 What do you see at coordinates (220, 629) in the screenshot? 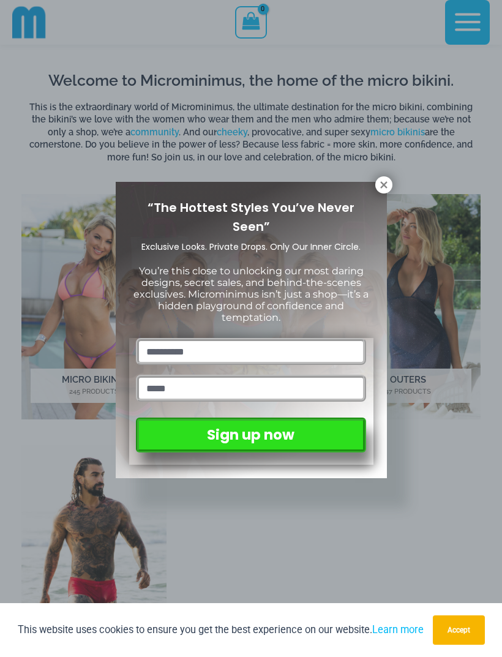
I see `p: This website uses cookies to ensure you get the best experience on our website.` at bounding box center [220, 629].